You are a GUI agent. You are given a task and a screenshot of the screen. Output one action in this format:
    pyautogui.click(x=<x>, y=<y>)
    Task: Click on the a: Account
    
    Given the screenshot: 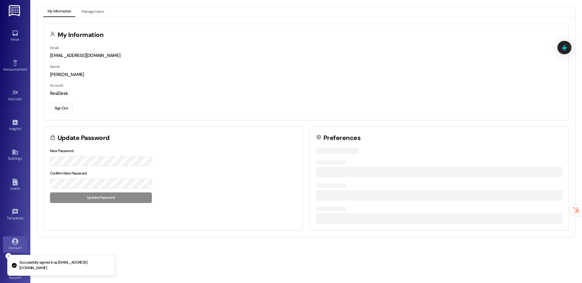 What is the action you would take?
    pyautogui.click(x=15, y=245)
    